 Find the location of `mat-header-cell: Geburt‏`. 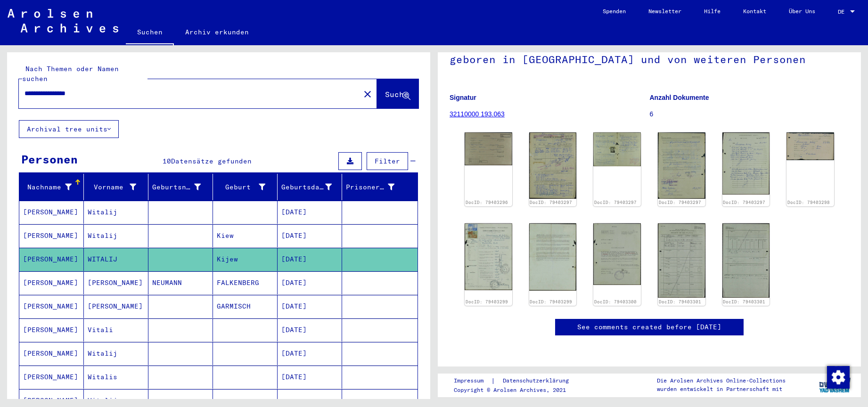

mat-header-cell: Geburt‏ is located at coordinates (245, 187).